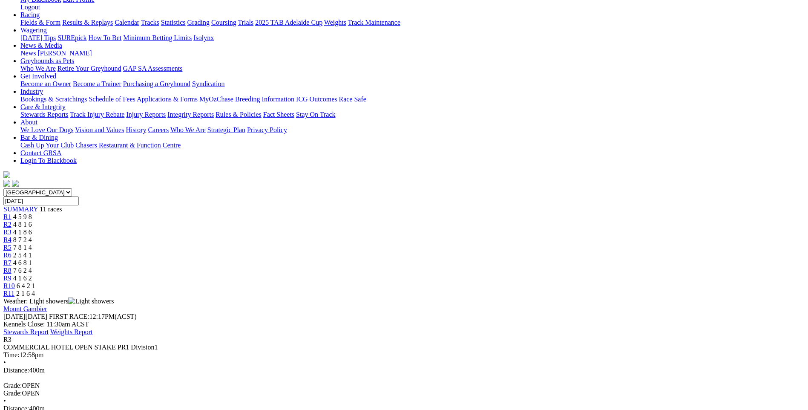 Image resolution: width=808 pixels, height=410 pixels. What do you see at coordinates (412, 130) in the screenshot?
I see `div: About` at bounding box center [412, 130].